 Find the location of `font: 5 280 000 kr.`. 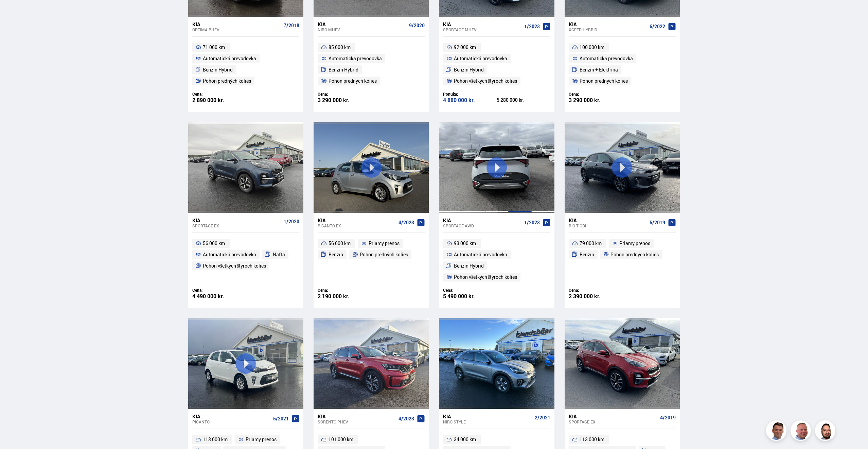

font: 5 280 000 kr. is located at coordinates (511, 100).